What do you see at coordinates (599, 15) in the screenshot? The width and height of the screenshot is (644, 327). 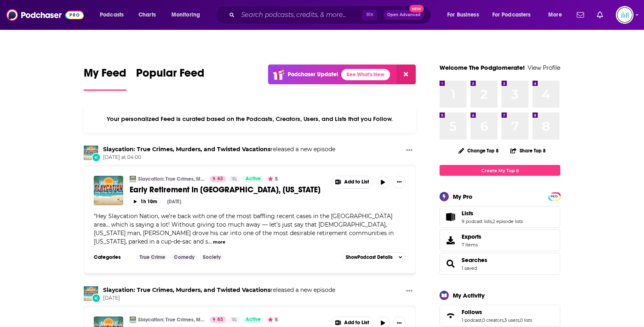 I see `a: Show notifications dropdown` at bounding box center [599, 15].